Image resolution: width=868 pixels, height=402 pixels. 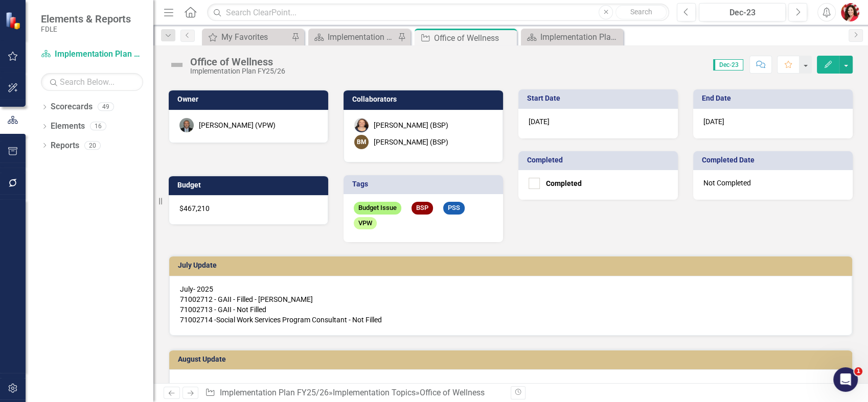 I want to click on span: July- 2025, so click(x=197, y=289).